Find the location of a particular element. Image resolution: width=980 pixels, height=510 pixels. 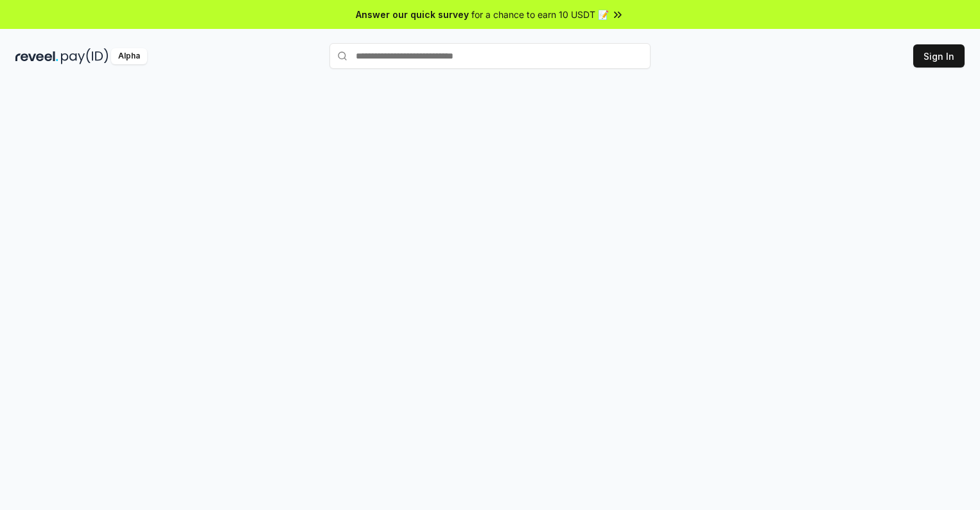

img: pay_id is located at coordinates (85, 56).